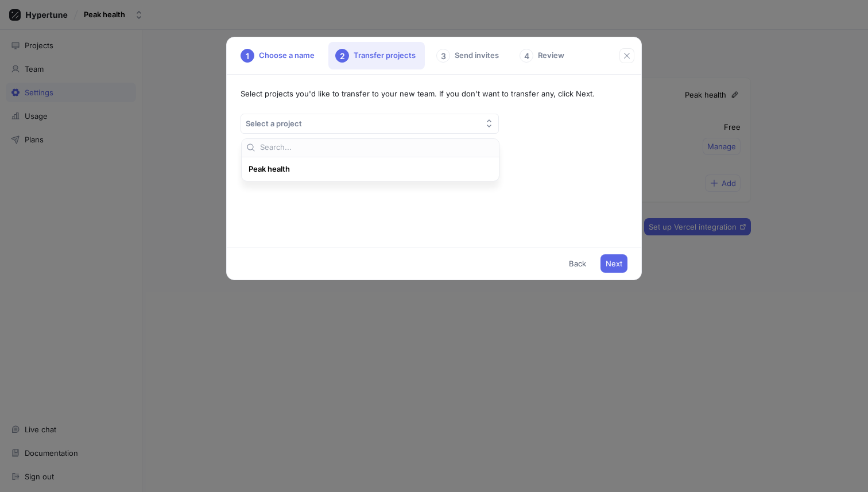  Describe the element at coordinates (269, 169) in the screenshot. I see `span: Peak health` at that location.